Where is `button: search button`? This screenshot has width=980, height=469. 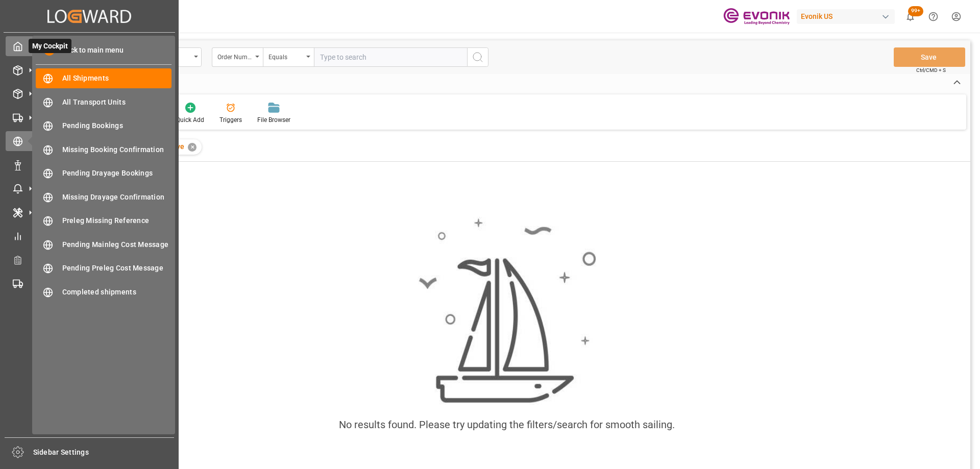
button: search button is located at coordinates (478, 57).